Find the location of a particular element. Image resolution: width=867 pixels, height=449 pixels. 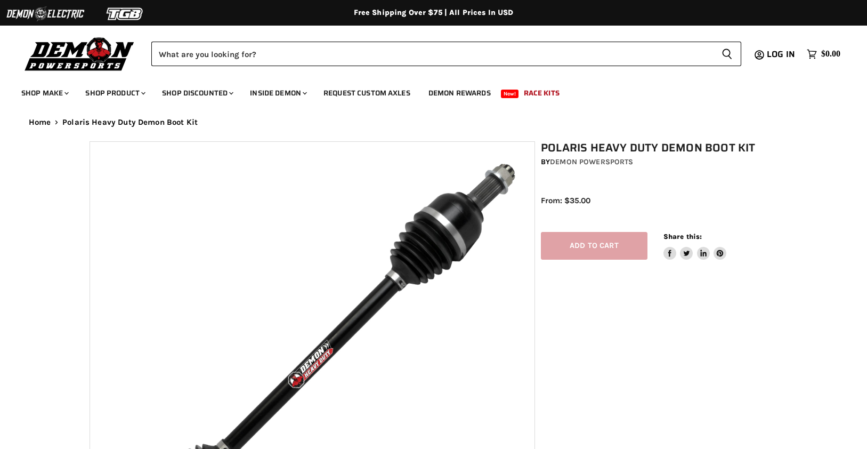

span: Share this: is located at coordinates (683, 236).